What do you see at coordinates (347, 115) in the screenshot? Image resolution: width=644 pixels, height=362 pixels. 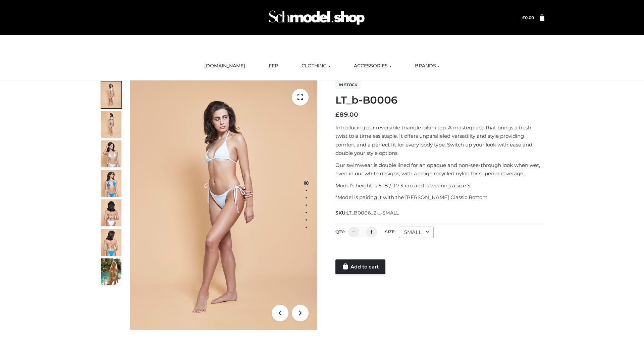 I see `bdi: 89.00` at bounding box center [347, 115].